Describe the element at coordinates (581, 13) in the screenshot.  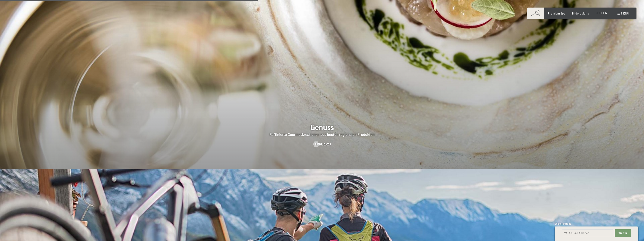
I see `span: Bildergalerie` at that location.